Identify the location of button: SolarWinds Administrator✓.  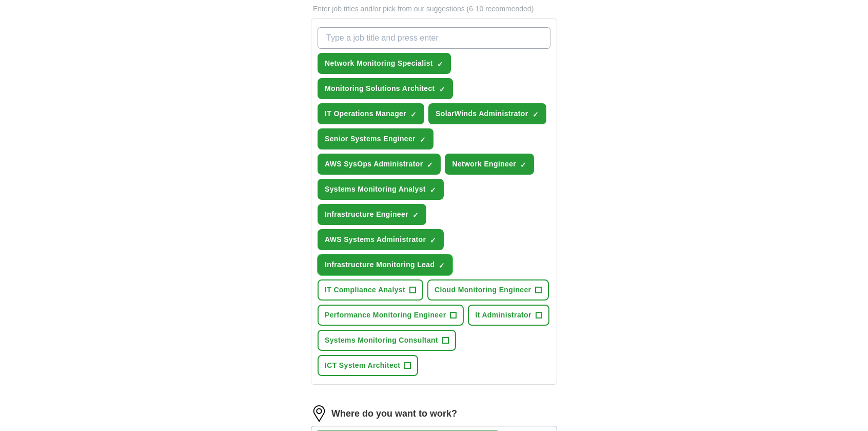
(487, 114).